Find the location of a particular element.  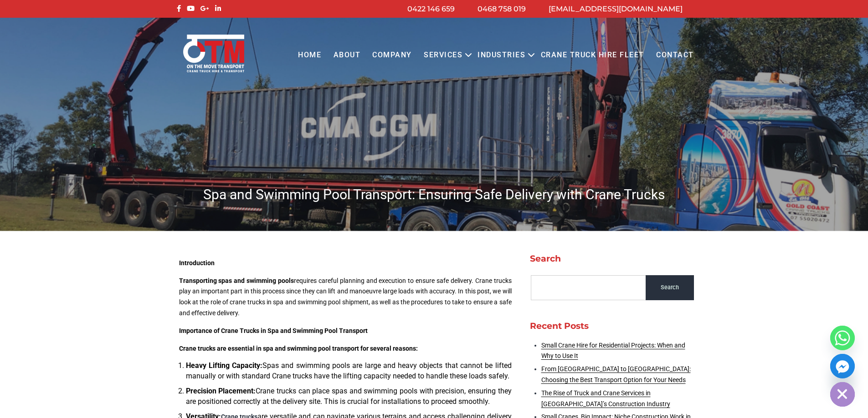

li: Crane trucks can place spas and swimming pools with precision, ensuring they are positioned corre... is located at coordinates (349, 396).